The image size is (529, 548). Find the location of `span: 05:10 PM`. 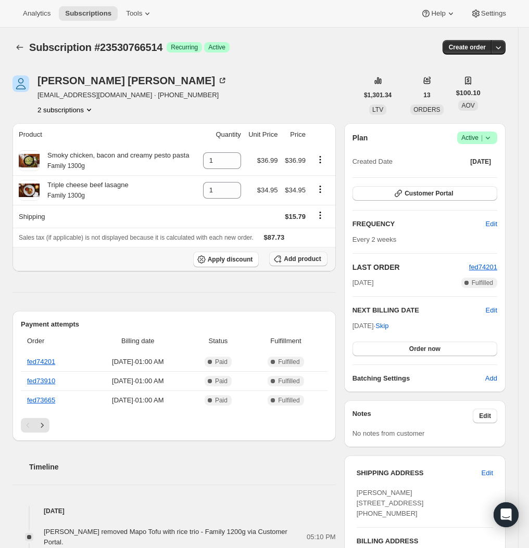

span: 05:10 PM is located at coordinates (321, 538).